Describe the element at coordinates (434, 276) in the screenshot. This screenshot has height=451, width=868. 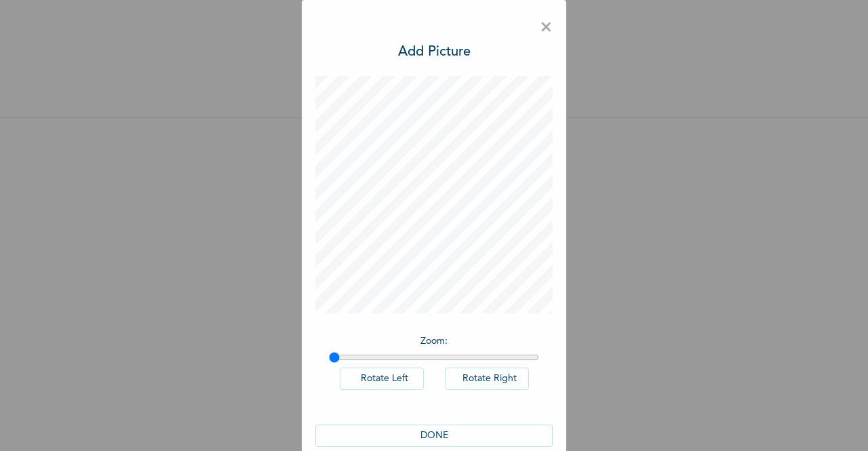
I see `span: Please add a recent Passport Photograph` at that location.